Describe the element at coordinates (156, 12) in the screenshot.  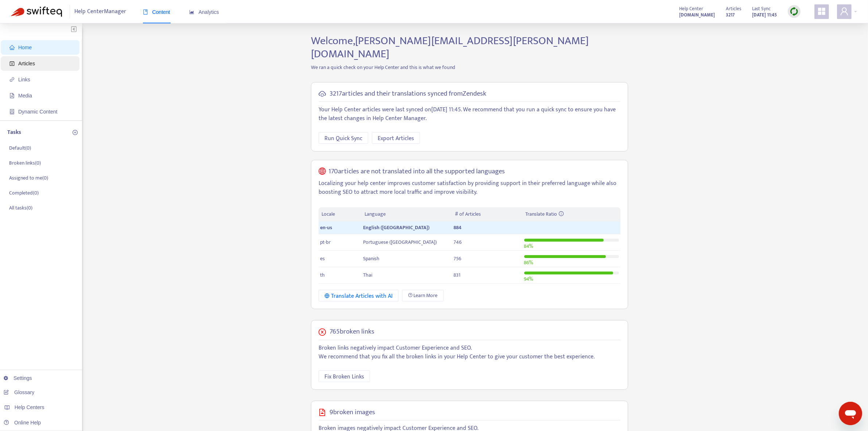
I see `span: Content` at that location.